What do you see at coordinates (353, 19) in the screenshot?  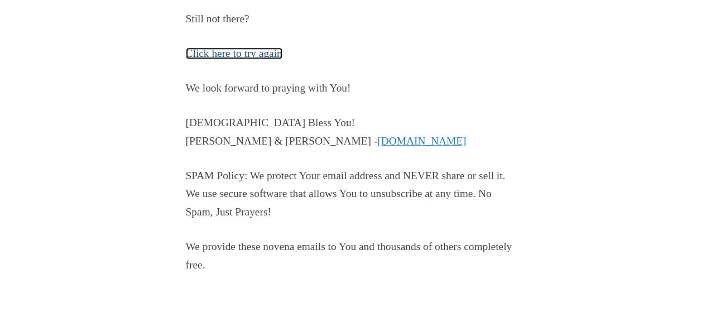 I see `p: Still not there?` at bounding box center [353, 19].